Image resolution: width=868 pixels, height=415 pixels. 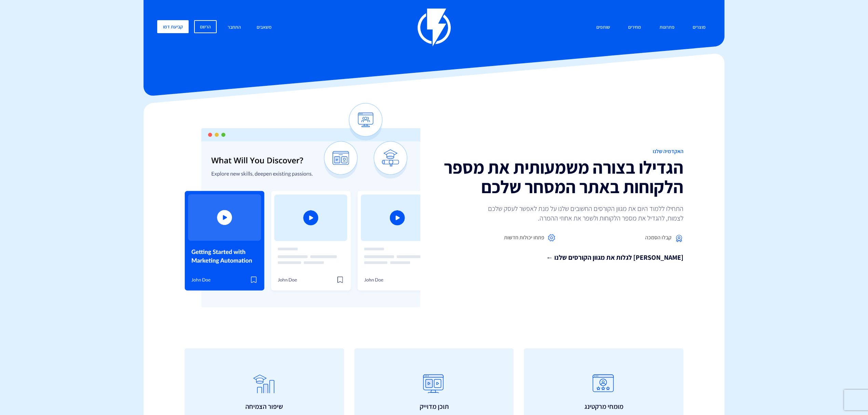 What do you see at coordinates (172, 27) in the screenshot?
I see `a: קביעת דמו` at bounding box center [172, 27].